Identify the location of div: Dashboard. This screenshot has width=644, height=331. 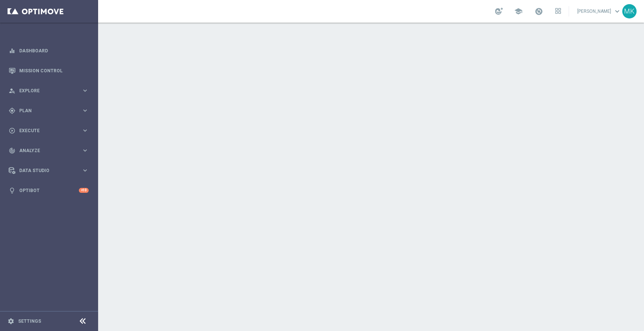
(48, 51).